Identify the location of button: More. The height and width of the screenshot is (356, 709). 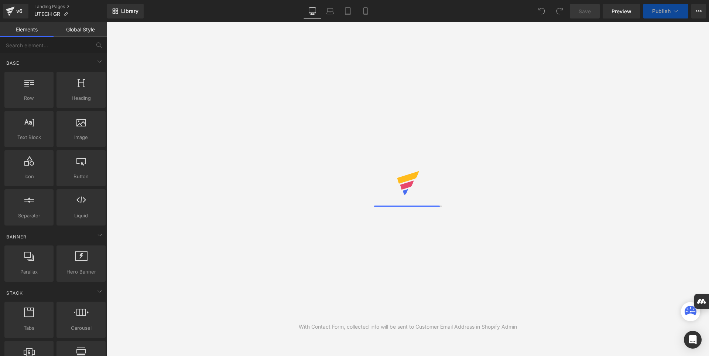
(699, 11).